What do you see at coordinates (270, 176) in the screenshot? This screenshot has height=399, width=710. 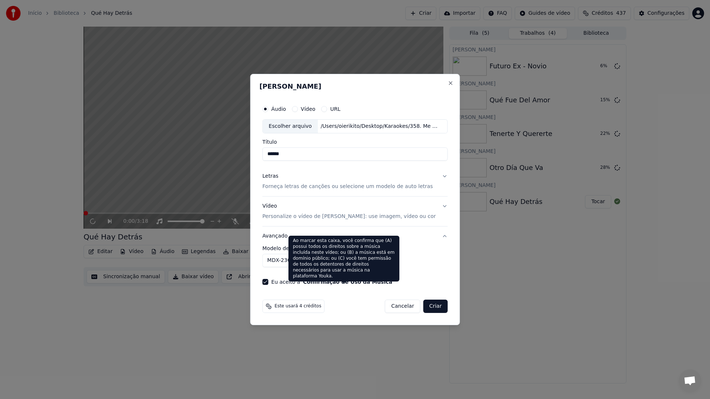 I see `div: Letras` at bounding box center [270, 176].